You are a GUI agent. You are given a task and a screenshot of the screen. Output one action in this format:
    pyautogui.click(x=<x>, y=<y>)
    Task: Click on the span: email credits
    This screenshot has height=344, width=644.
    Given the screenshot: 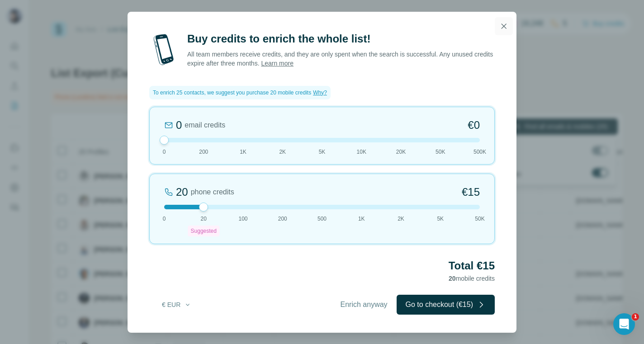 What is the action you would take?
    pyautogui.click(x=205, y=125)
    